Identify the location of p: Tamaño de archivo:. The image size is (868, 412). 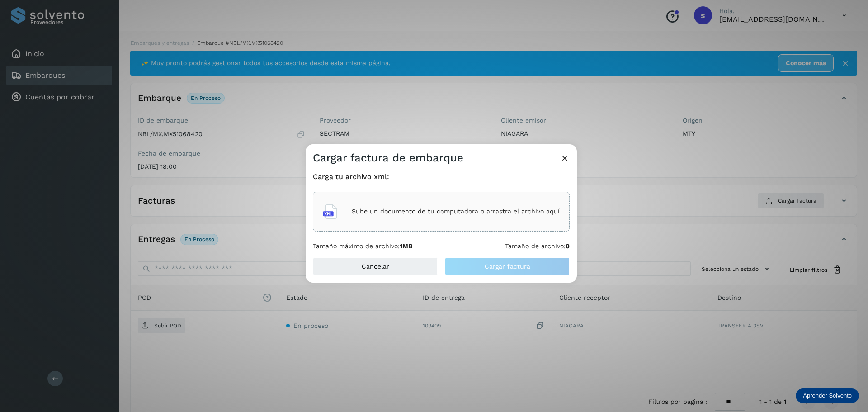
(537, 246).